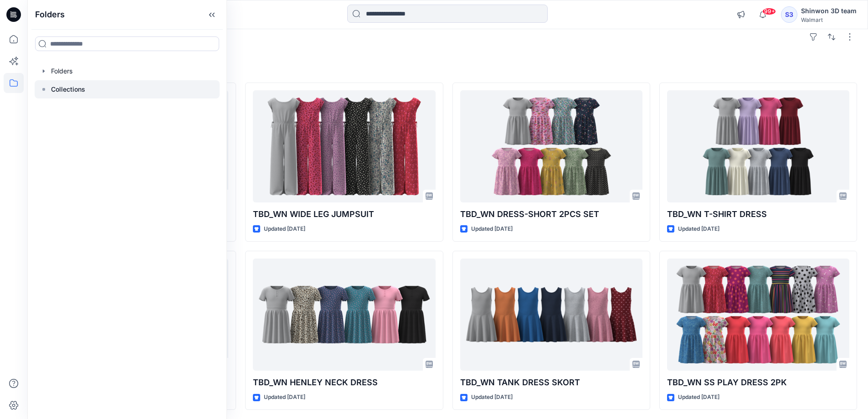 The image size is (868, 419). What do you see at coordinates (344, 214) in the screenshot?
I see `p: TBD_WN WIDE LEG JUMPSUIT` at bounding box center [344, 214].